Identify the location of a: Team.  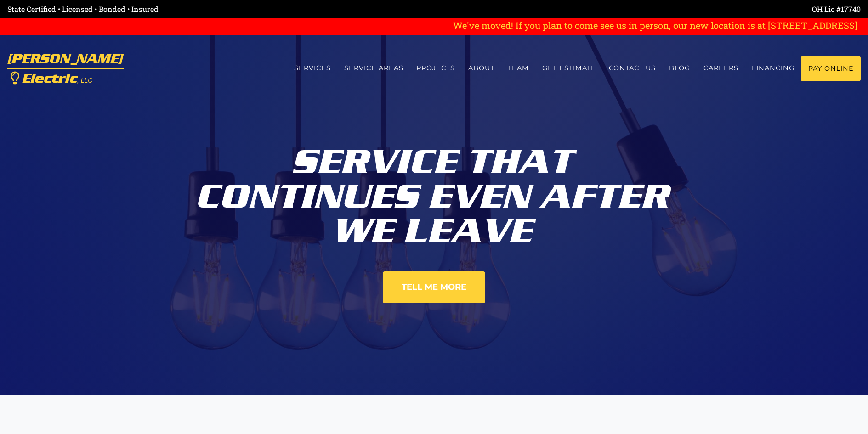
(519, 68).